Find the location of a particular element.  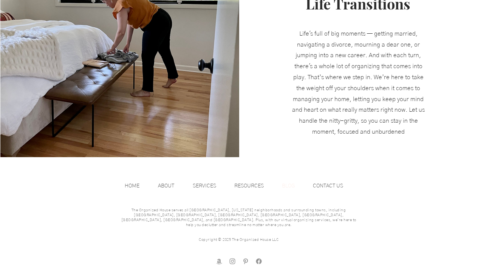

span: Life's full of big moments — getting married, navigating a divorce, mourning a dear one, or jumpi... is located at coordinates (359, 82).